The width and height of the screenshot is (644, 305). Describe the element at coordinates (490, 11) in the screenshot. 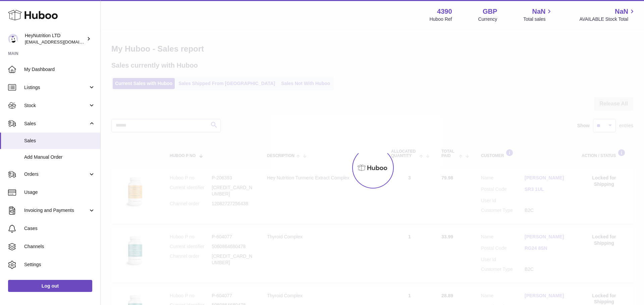

I see `strong: GBP` at that location.